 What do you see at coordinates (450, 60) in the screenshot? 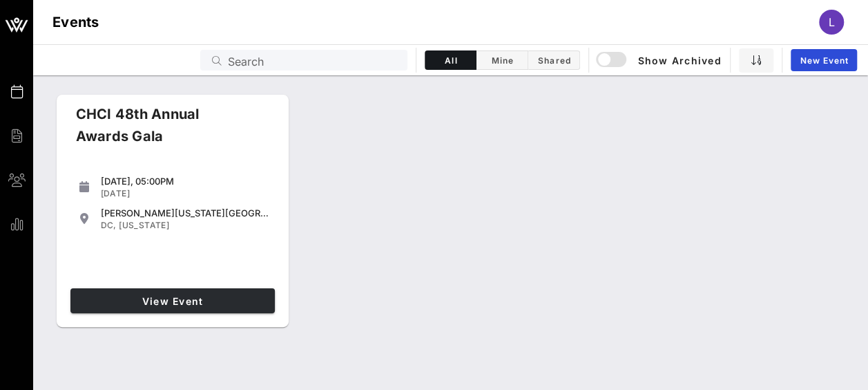
I see `span: All` at bounding box center [450, 60].